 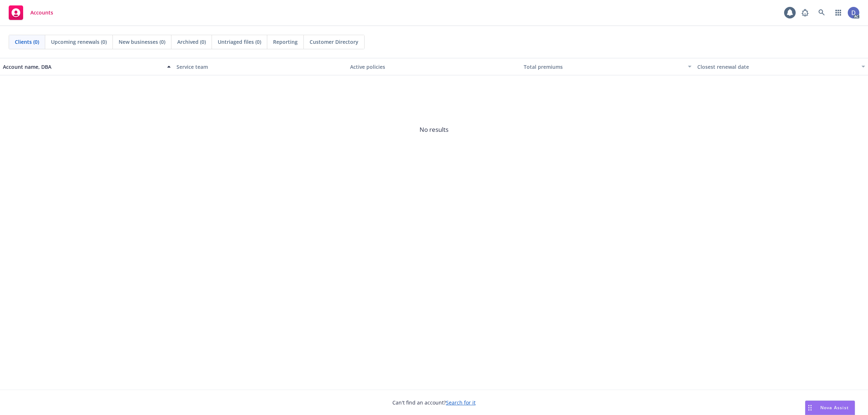 I want to click on div: Account name, DBA, so click(x=83, y=66).